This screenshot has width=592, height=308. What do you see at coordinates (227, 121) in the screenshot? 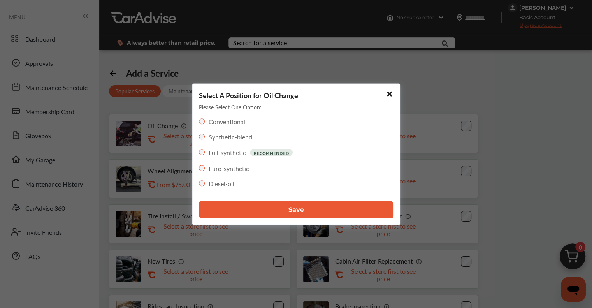
I see `label: Conventional` at bounding box center [227, 121].